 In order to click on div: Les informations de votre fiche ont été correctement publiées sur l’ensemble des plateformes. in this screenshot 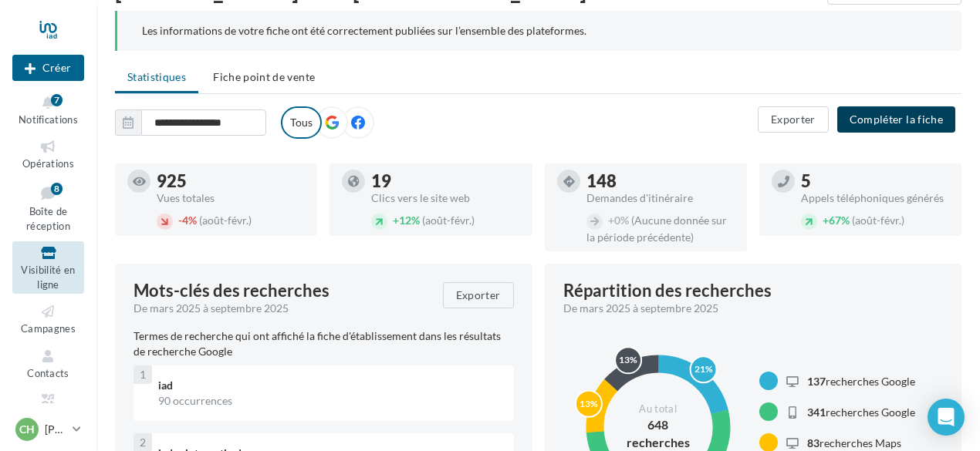, I will do `click(539, 31)`.